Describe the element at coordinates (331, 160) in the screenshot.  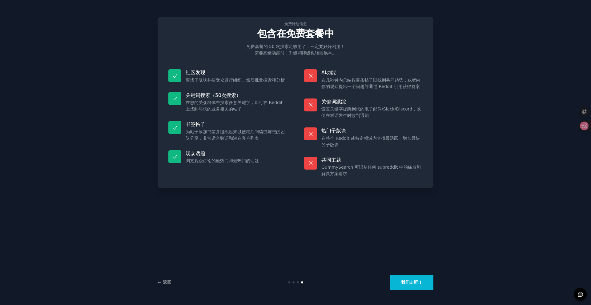
I see `font: 共同主题` at that location.